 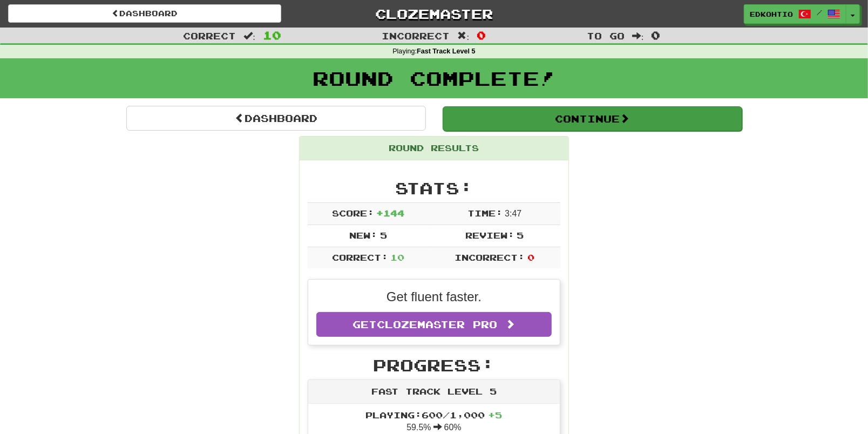 What do you see at coordinates (513, 213) in the screenshot?
I see `span: 3 : 47` at bounding box center [513, 213].